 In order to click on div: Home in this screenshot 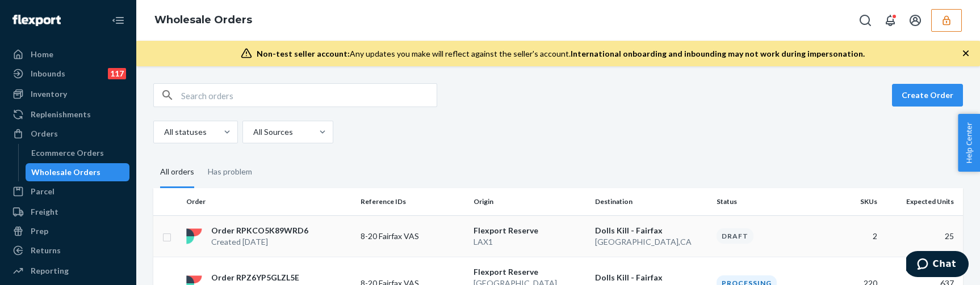, I will do `click(42, 55)`.